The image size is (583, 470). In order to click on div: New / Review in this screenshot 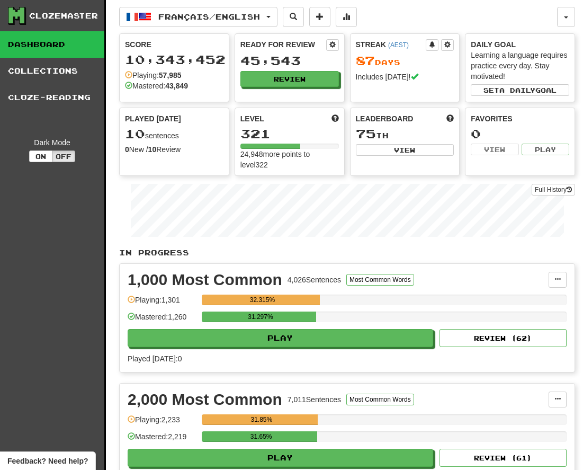, I will do `click(174, 149)`.